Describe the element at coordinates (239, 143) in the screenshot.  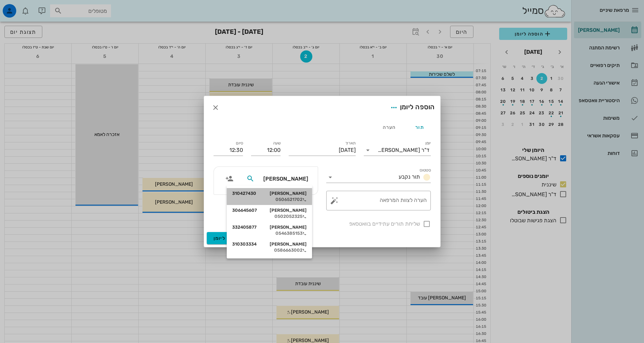
I see `label: סיום` at that location.